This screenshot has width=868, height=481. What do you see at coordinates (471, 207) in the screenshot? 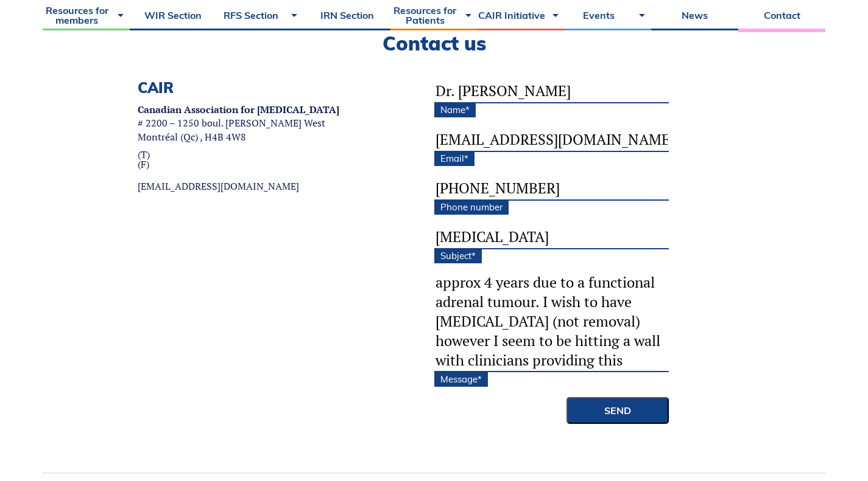
I see `label: Phone number` at bounding box center [471, 207].